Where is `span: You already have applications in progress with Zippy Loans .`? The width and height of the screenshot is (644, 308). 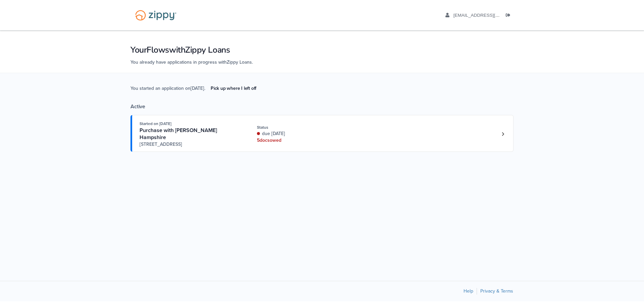 span: You already have applications in progress with Zippy Loans . is located at coordinates (191, 62).